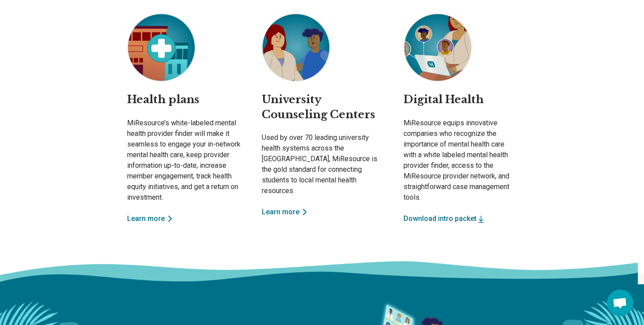 Image resolution: width=644 pixels, height=325 pixels. Describe the element at coordinates (460, 160) in the screenshot. I see `p: MiResource equips innovative companies who recognize the importance of mental health care with a ...` at that location.